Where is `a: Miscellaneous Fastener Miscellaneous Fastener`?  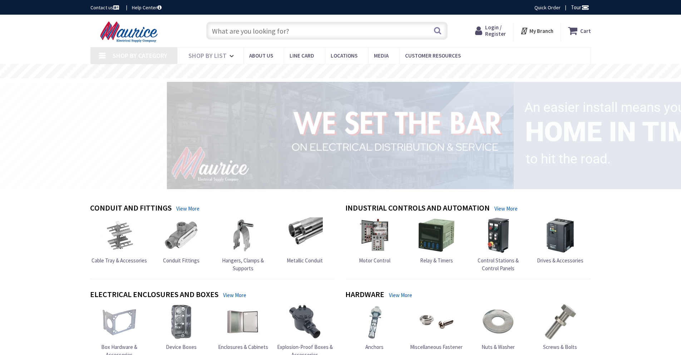 a: Miscellaneous Fastener Miscellaneous Fastener is located at coordinates (436, 327).